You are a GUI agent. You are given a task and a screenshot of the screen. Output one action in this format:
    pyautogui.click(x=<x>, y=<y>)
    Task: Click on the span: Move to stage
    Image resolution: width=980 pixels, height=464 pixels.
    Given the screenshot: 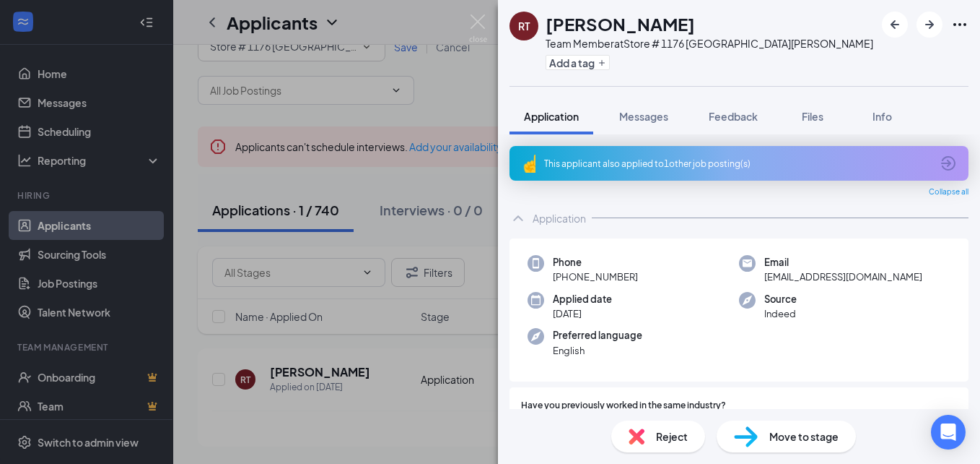 What is the action you would take?
    pyautogui.click(x=804, y=437)
    